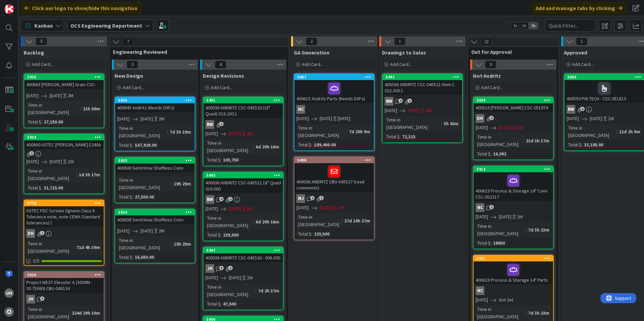 The image size is (644, 321). What do you see at coordinates (301, 198) in the screenshot?
I see `div: MJ` at bounding box center [301, 198].